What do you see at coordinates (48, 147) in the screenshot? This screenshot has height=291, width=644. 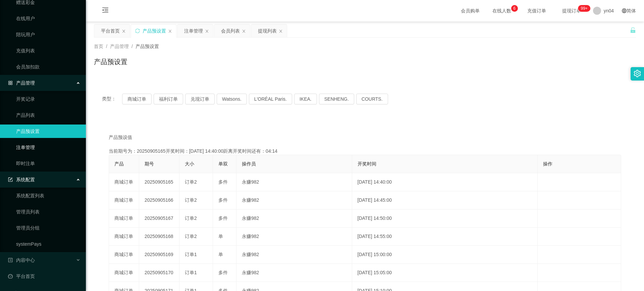 I see `a: 注单管理` at bounding box center [48, 147].